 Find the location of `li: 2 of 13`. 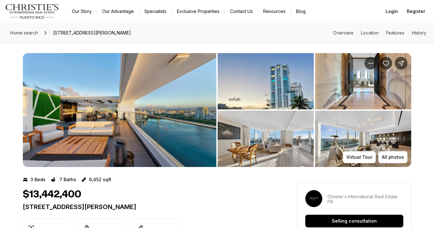

li: 2 of 13 is located at coordinates (314, 110).